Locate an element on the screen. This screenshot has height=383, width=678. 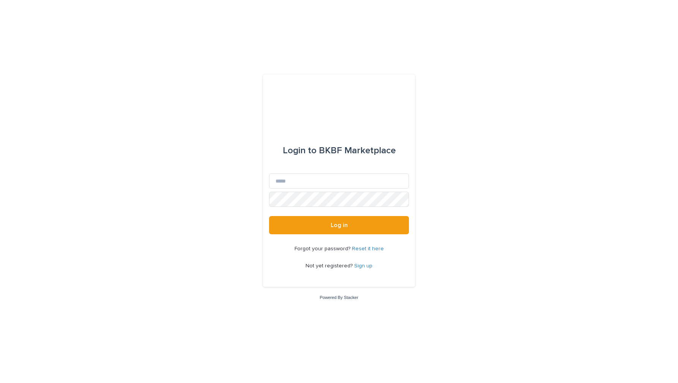
div: BKBF Marketplace is located at coordinates (339, 150).